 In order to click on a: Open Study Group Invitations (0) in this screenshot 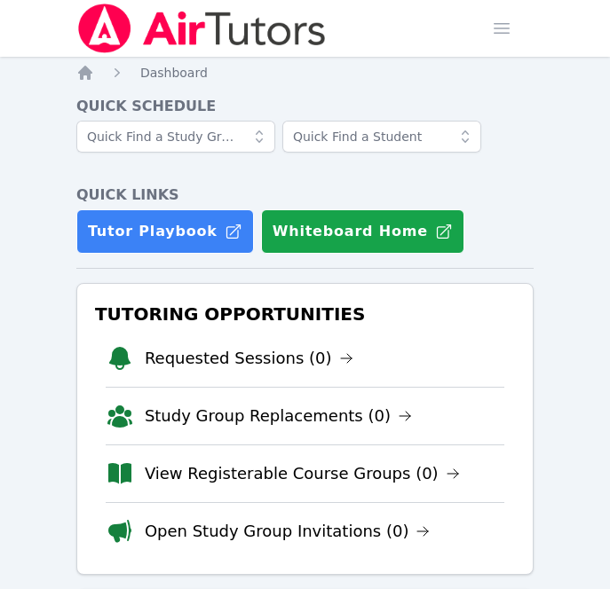, I will do `click(288, 532)`.